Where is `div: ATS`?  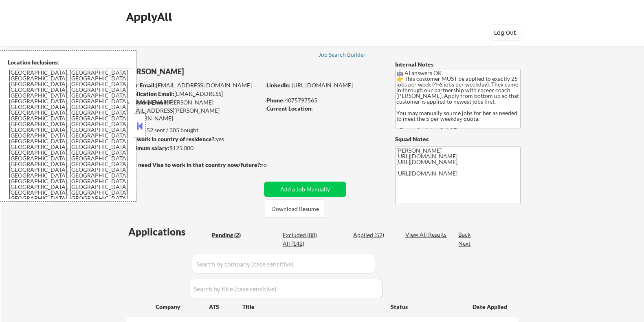 div: ATS is located at coordinates (225, 306).